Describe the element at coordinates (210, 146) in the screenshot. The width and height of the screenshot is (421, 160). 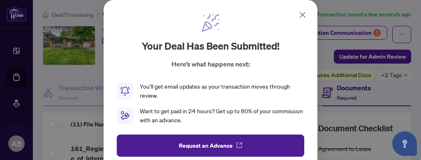
I see `a: Request an Advance` at that location.